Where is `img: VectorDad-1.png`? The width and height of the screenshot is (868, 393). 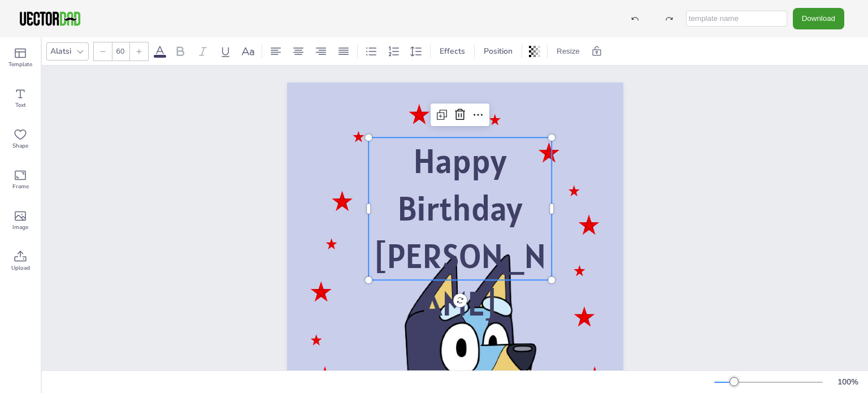 img: VectorDad-1.png is located at coordinates (50, 18).